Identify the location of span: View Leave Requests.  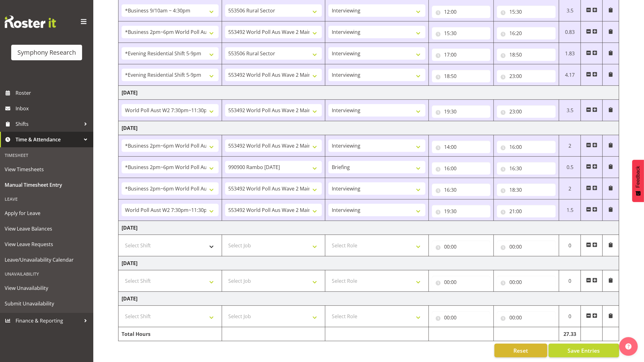
(47, 244).